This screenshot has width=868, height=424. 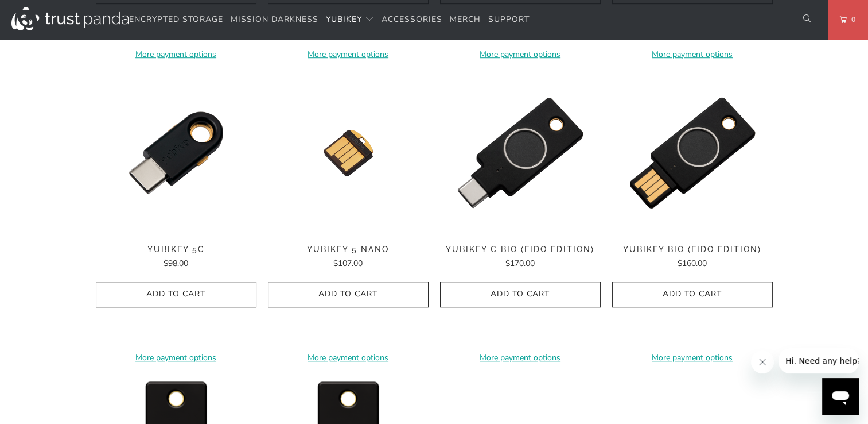 I want to click on span: Mission Darkness, so click(x=274, y=19).